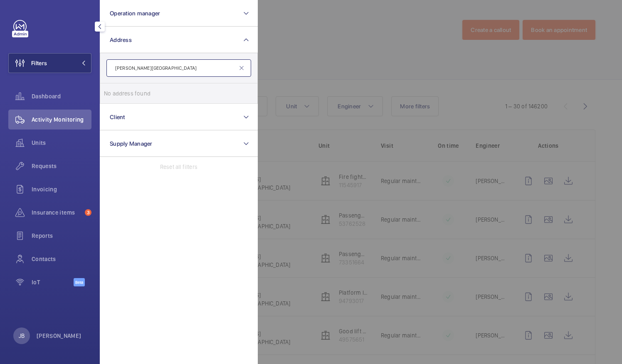 This screenshot has width=622, height=364. What do you see at coordinates (39, 63) in the screenshot?
I see `span: Filters` at bounding box center [39, 63].